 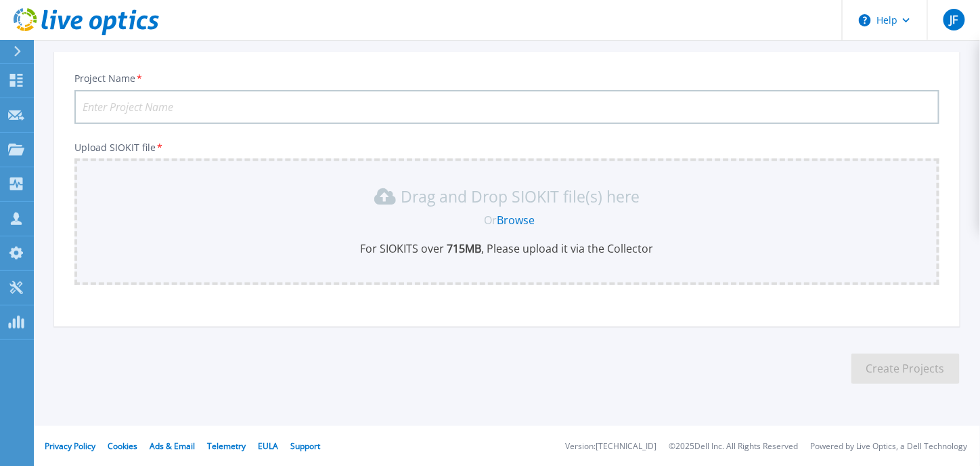 What do you see at coordinates (954, 19) in the screenshot?
I see `span: JF` at bounding box center [954, 19].